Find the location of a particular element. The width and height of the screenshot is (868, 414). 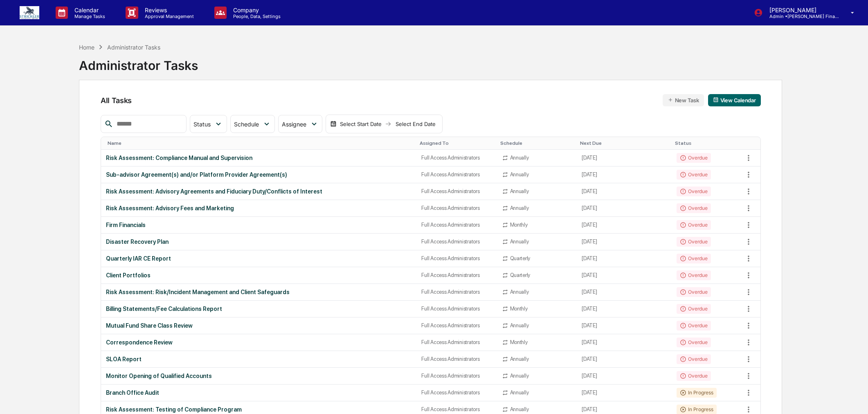

div: Select Start Date is located at coordinates (361, 124).